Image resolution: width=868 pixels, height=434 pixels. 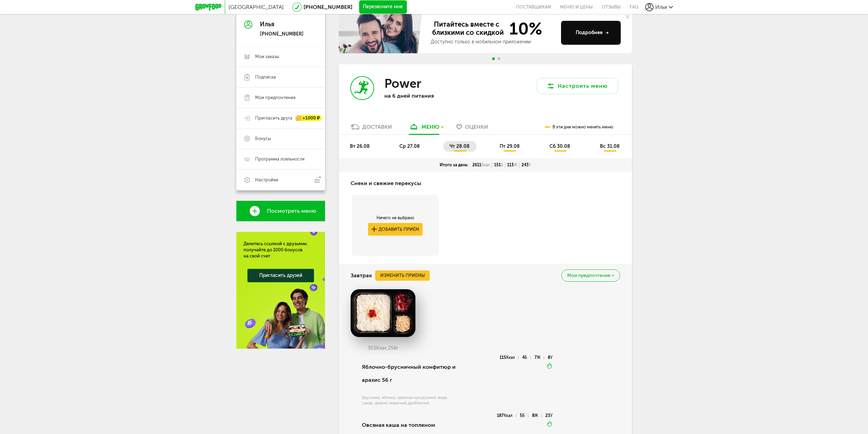 What do you see at coordinates (308, 118) in the screenshot?
I see `div: +1000 ₽` at bounding box center [308, 118].